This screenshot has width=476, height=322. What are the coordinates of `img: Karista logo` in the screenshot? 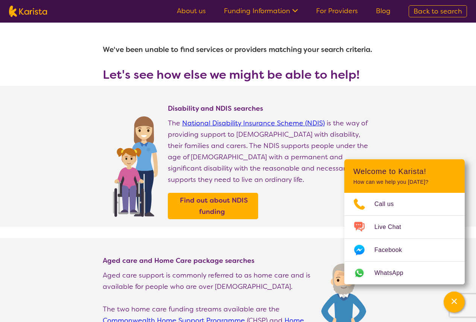 It's located at (28, 11).